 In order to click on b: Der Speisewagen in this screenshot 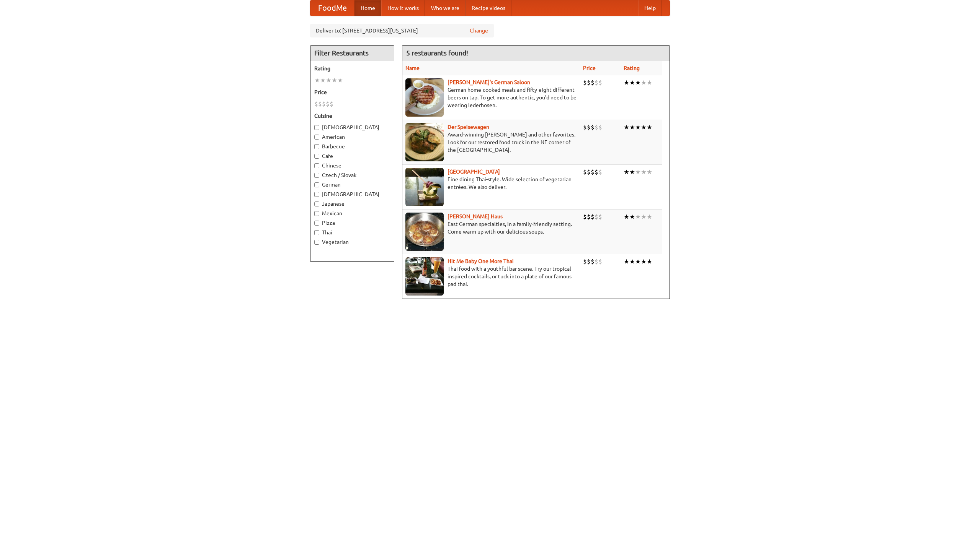, I will do `click(468, 127)`.